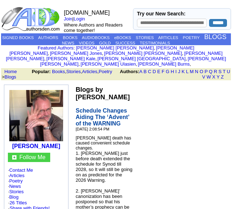  Describe the element at coordinates (163, 71) in the screenshot. I see `a: F` at that location.